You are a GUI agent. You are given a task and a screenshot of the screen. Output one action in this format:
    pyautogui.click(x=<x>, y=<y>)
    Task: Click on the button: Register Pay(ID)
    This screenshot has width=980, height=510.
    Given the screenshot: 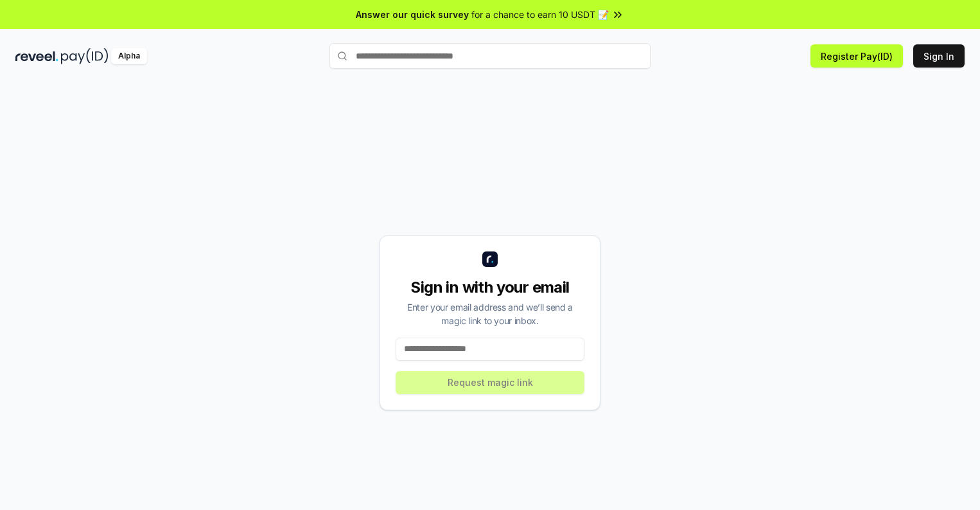 What is the action you would take?
    pyautogui.click(x=857, y=56)
    